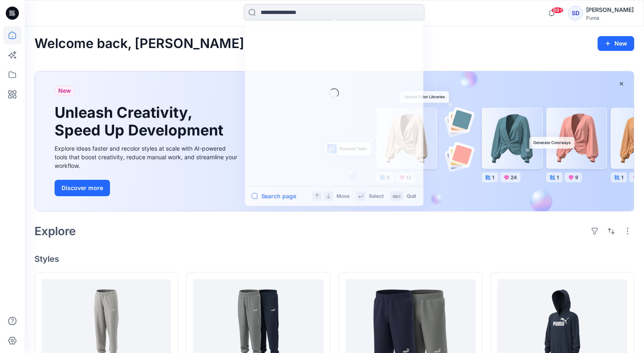 The image size is (644, 353). Describe the element at coordinates (557, 10) in the screenshot. I see `span: 99+` at that location.